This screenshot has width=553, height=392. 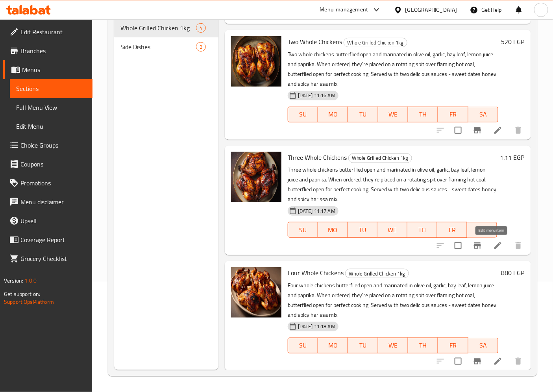 I want to click on a: Promotions, so click(x=47, y=183).